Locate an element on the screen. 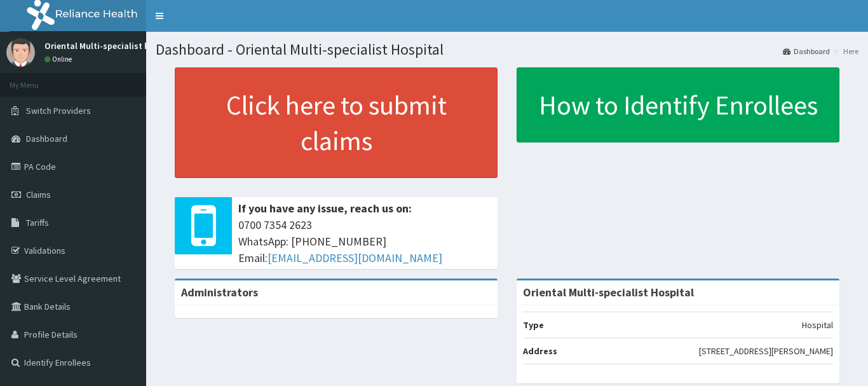 This screenshot has height=386, width=868. strong: Oriental Multi-specialist Hospital is located at coordinates (608, 292).